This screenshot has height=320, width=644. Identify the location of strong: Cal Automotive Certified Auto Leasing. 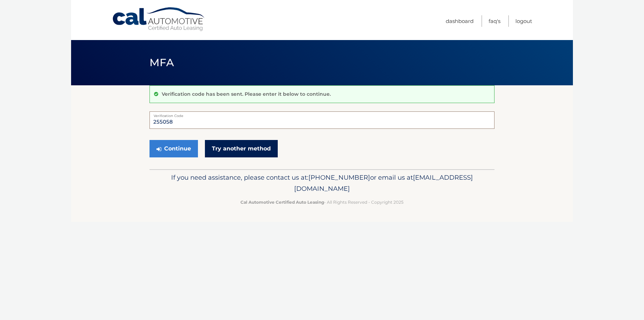
(282, 202).